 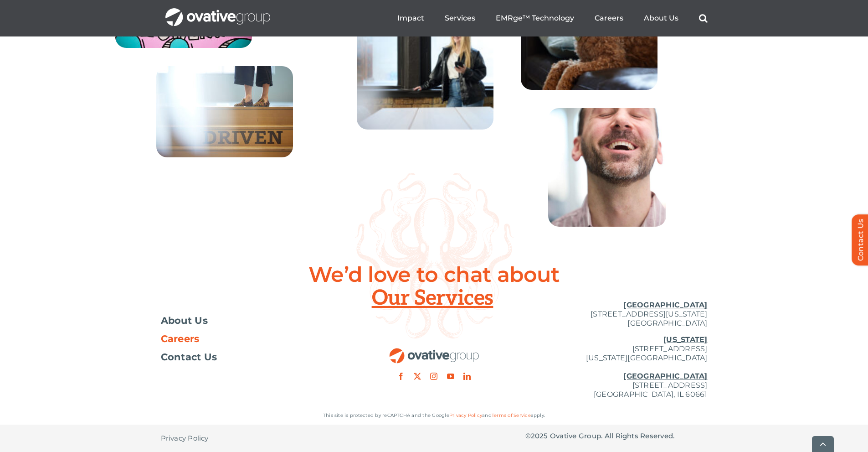 I want to click on a: Services, so click(x=460, y=18).